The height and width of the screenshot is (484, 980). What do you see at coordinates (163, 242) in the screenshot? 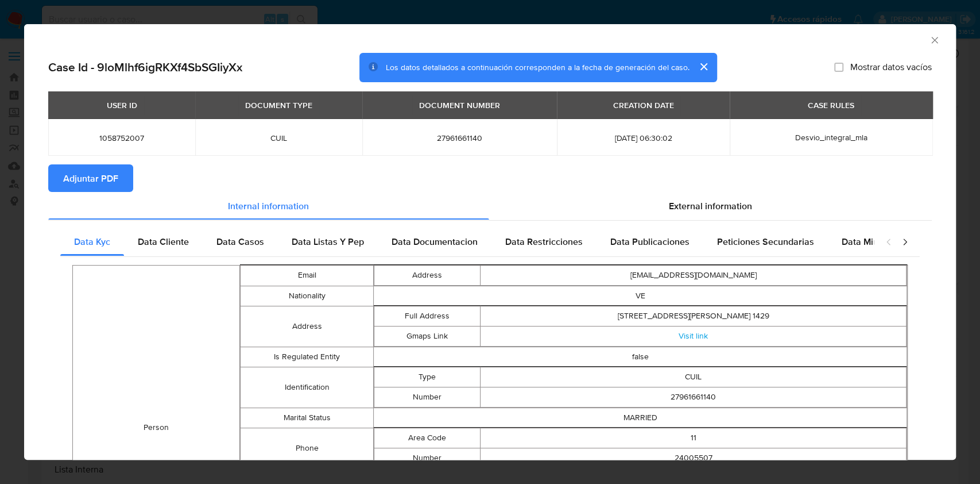
I see `span: Data Cliente` at bounding box center [163, 242].